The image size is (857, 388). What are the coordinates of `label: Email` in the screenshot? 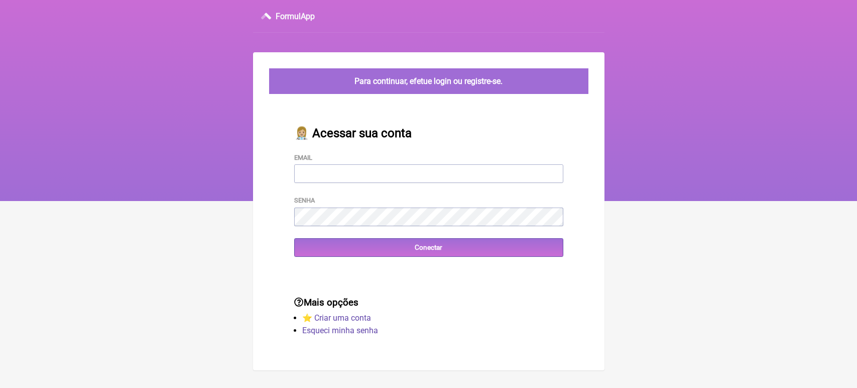 It's located at (303, 157).